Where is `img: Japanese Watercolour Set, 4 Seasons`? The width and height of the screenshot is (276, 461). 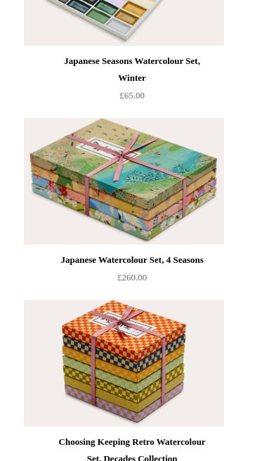 img: Japanese Watercolour Set, 4 Seasons is located at coordinates (124, 181).